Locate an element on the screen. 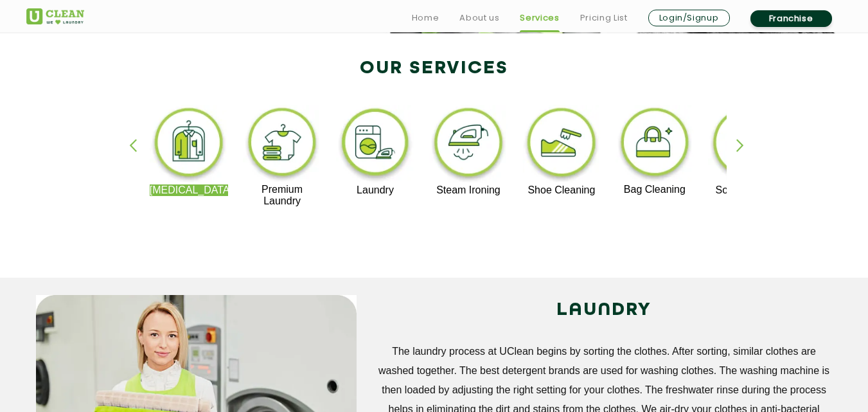 This screenshot has height=412, width=868. p: Steam Ironing is located at coordinates (468, 190).